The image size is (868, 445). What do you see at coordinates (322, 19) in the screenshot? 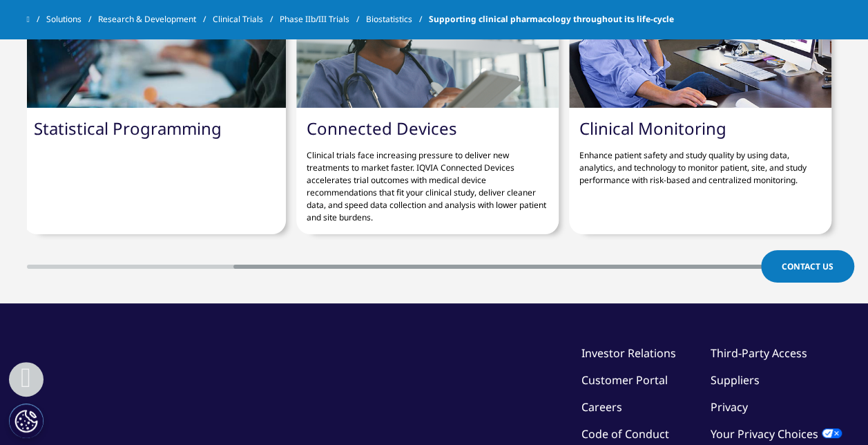
I see `a: Phase IIb/III Trials` at bounding box center [322, 19].